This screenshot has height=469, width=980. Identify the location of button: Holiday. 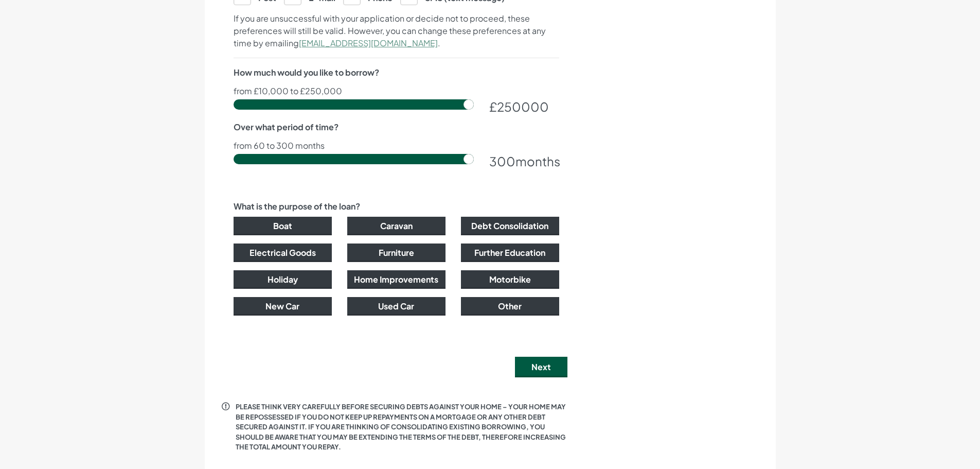
(282, 280).